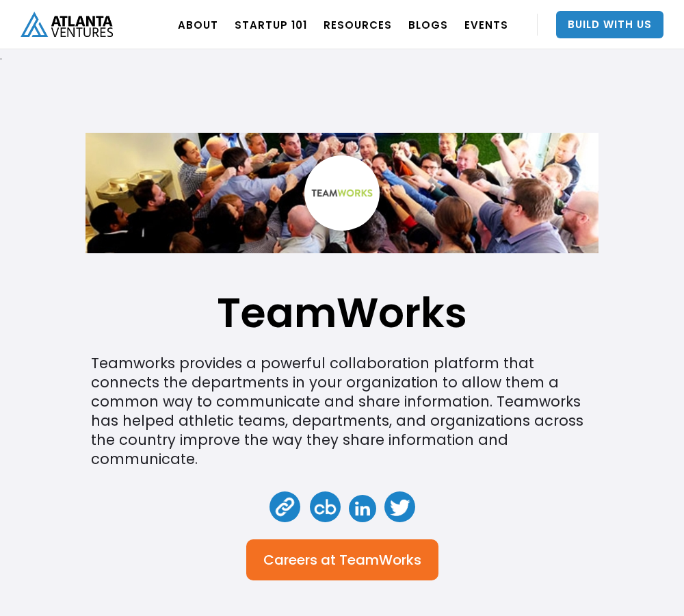  I want to click on a: EVENTS, so click(486, 25).